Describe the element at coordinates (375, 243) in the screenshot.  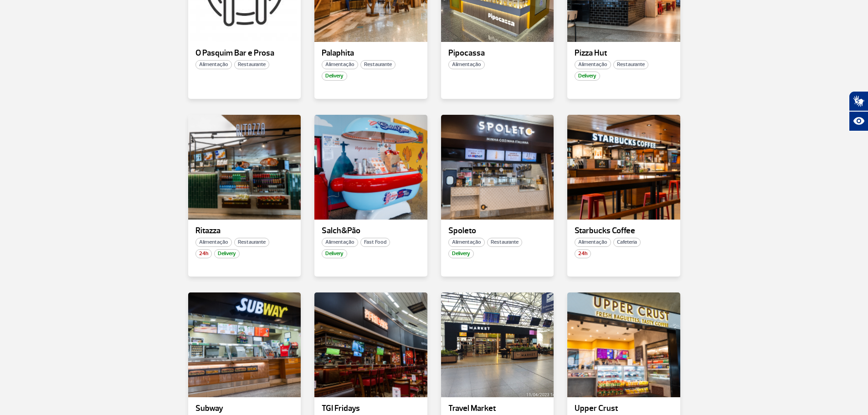
I see `span: Fast Food` at that location.